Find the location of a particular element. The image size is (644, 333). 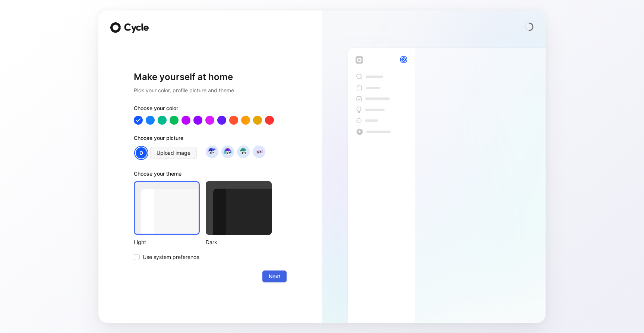

div: Dark is located at coordinates (238, 242).